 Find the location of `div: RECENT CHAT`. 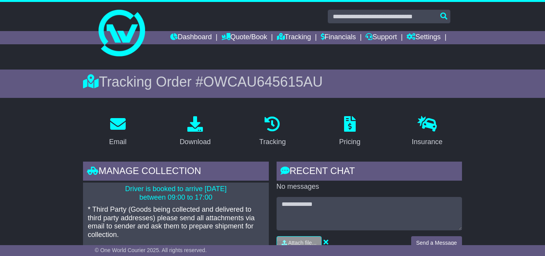

div: RECENT CHAT is located at coordinates (369, 172).